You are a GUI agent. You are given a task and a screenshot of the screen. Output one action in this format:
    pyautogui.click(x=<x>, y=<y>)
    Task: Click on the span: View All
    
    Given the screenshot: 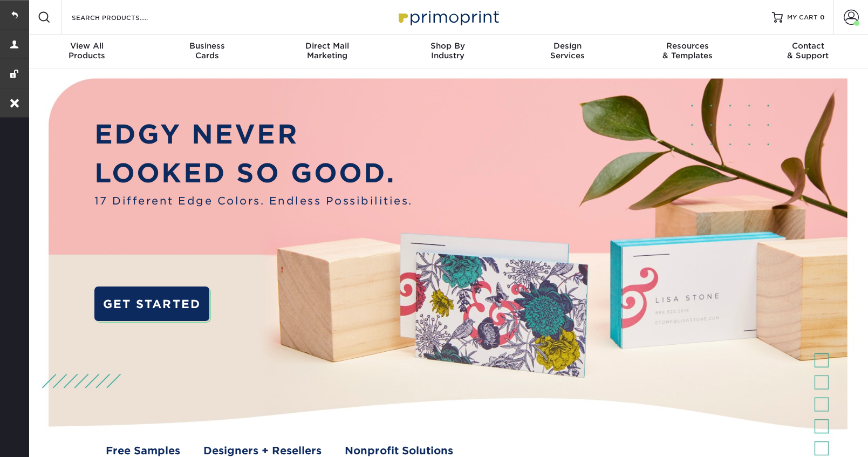 What is the action you would take?
    pyautogui.click(x=87, y=46)
    